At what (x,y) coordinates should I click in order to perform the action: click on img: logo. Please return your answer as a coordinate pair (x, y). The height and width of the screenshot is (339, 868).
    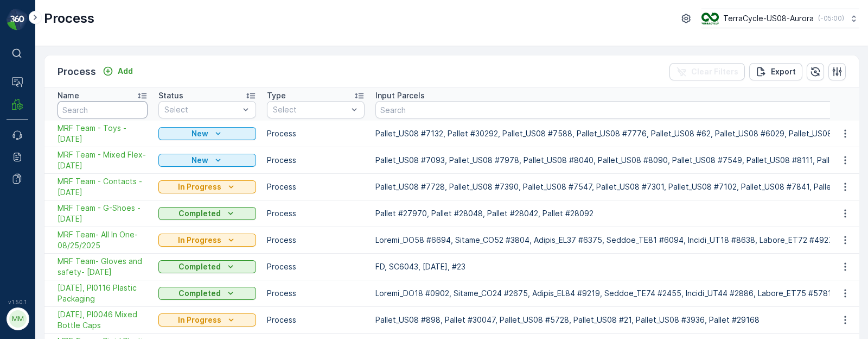
    Looking at the image, I should click on (17, 20).